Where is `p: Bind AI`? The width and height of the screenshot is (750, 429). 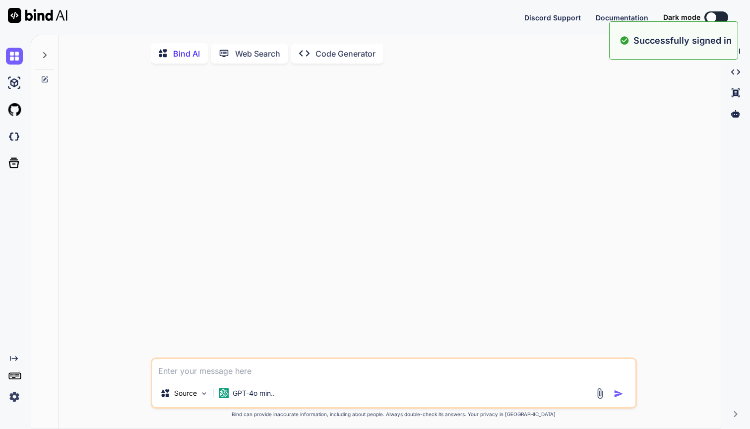
p: Bind AI is located at coordinates (187, 54).